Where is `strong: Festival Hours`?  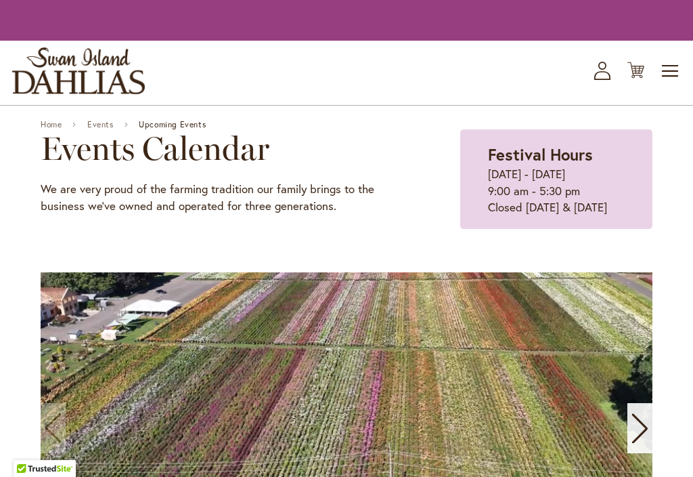
strong: Festival Hours is located at coordinates (540, 154).